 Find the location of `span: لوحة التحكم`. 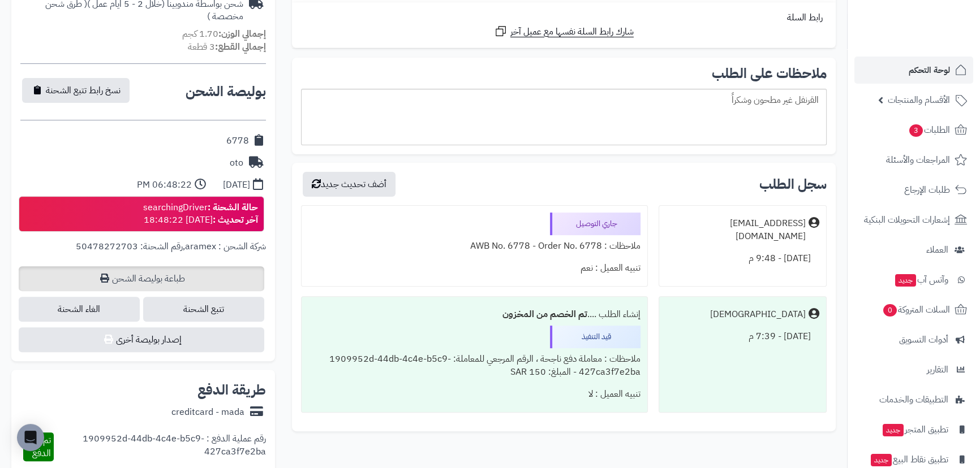

span: لوحة التحكم is located at coordinates (929, 70).